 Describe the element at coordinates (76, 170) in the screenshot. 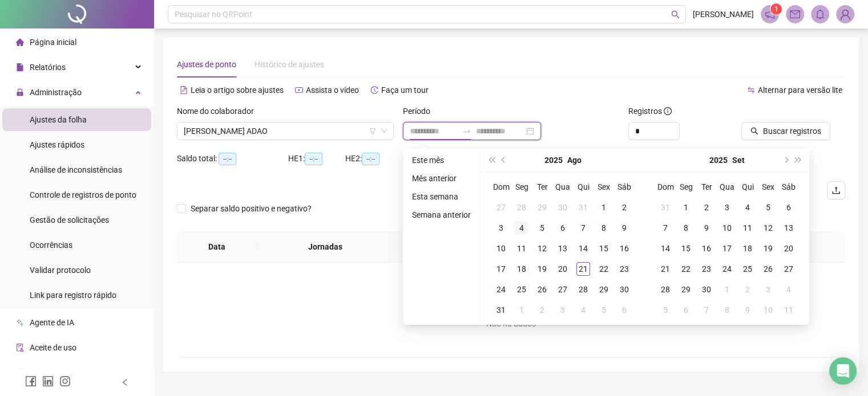

I see `span: Análise de inconsistências` at that location.